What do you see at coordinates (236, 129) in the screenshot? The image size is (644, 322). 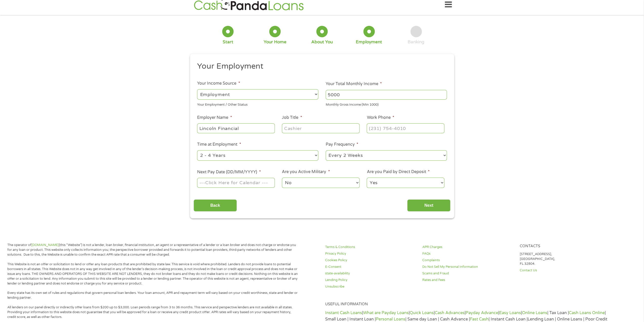 I see `input: Walmart` at bounding box center [236, 129].